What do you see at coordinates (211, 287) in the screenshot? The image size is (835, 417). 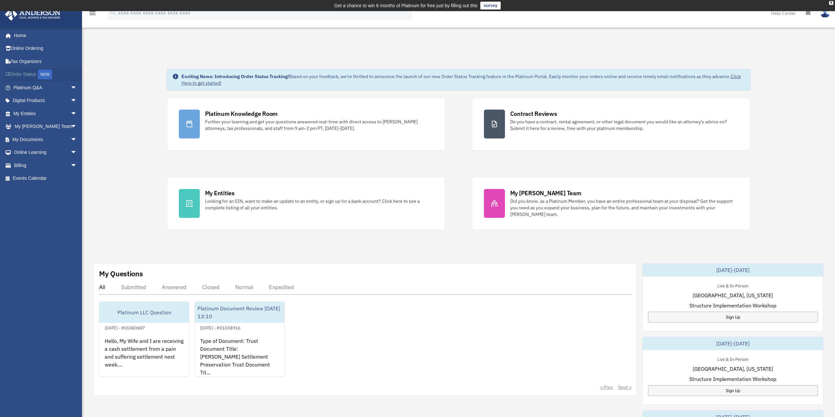 I see `div: Closed` at bounding box center [211, 287].